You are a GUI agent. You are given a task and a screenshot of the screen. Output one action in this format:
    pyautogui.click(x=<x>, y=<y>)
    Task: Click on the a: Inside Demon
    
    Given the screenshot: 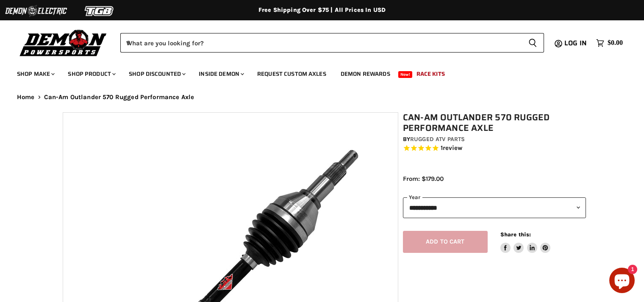 What is the action you would take?
    pyautogui.click(x=221, y=74)
    